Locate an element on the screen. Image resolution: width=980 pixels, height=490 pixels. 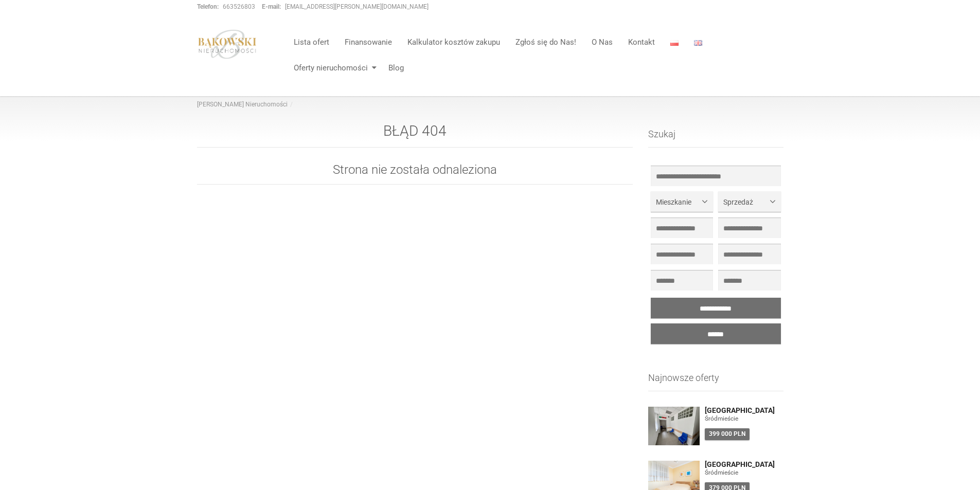
div: 399 000 PLN is located at coordinates (727, 433).